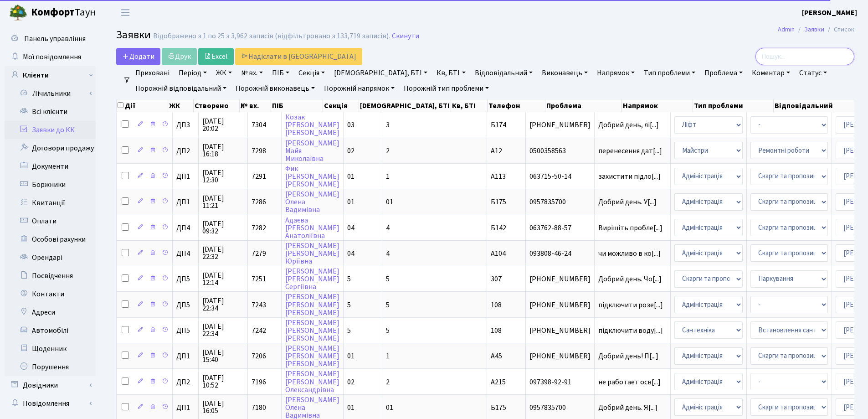 Image resolution: width=868 pixels, height=419 pixels. I want to click on a: ЖК, so click(224, 73).